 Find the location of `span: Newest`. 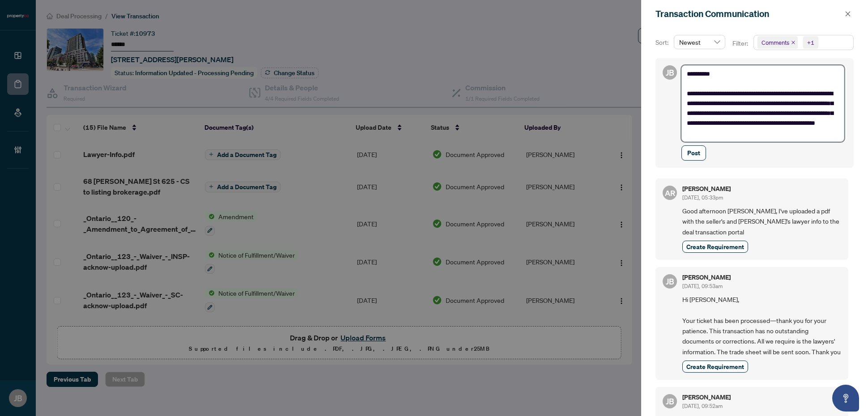

span: Newest is located at coordinates (699, 42).